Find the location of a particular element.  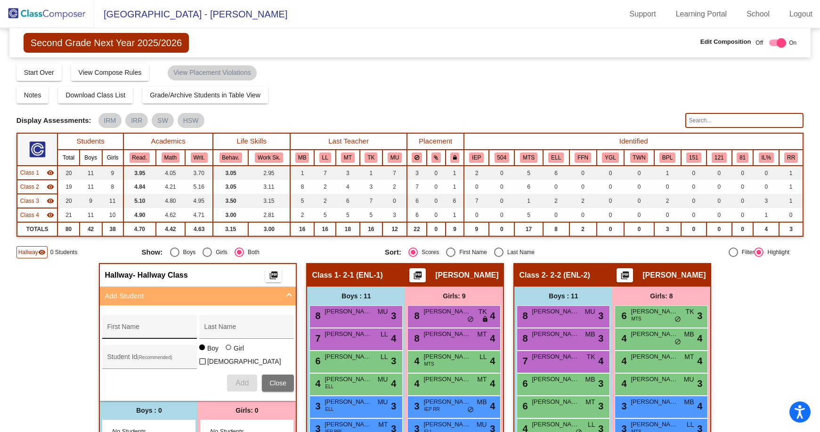

td: 4.05 is located at coordinates (170, 173).